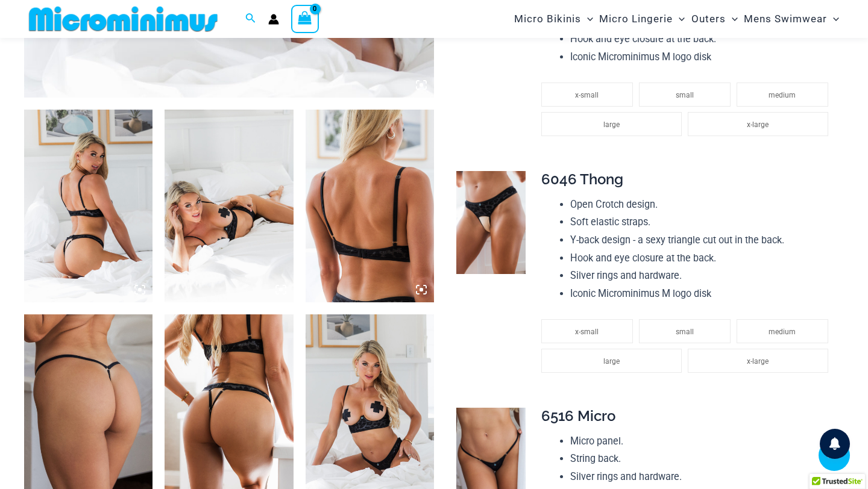 This screenshot has height=489, width=868. Describe the element at coordinates (676, 18) in the screenshot. I see `nav: Site Navigation` at that location.